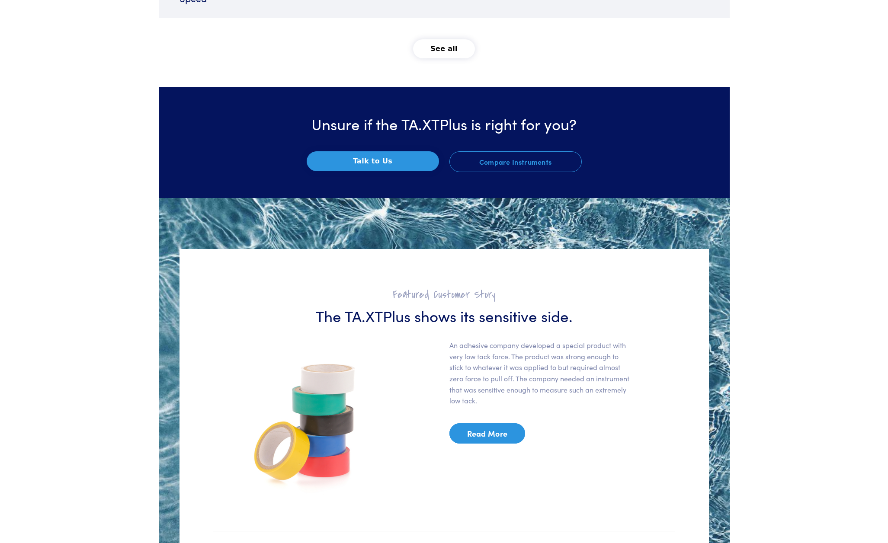 This screenshot has height=543, width=888. Describe the element at coordinates (540, 380) in the screenshot. I see `p: An adhesive company developed a special product with very low tack force. The product was strong ...` at that location.